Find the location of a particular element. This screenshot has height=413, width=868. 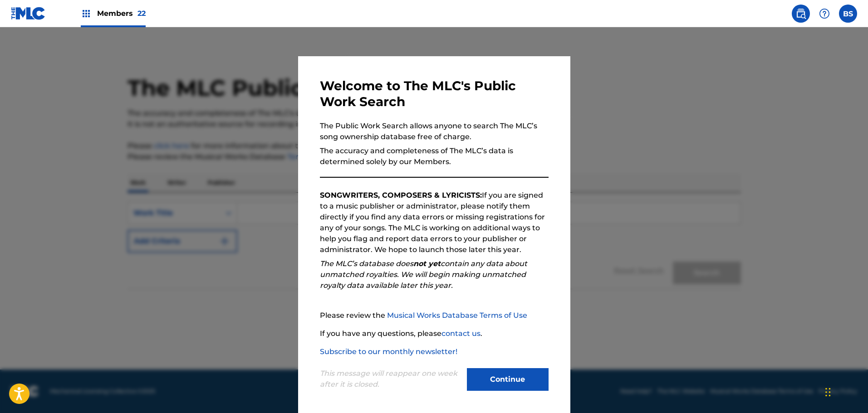

img: Top Rightsholders is located at coordinates (86, 14).